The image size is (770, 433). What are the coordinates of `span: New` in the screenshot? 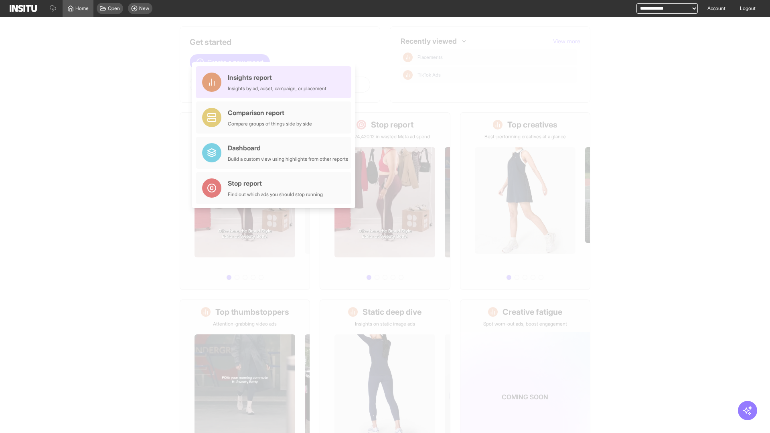 It's located at (144, 8).